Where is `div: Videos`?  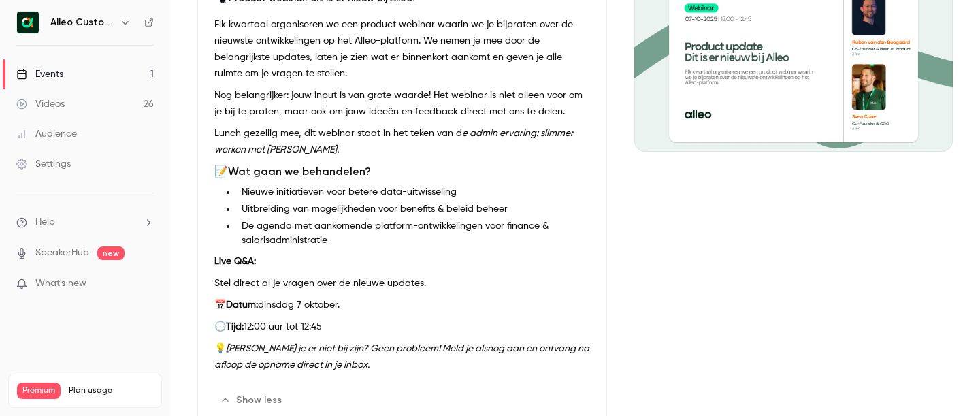 div: Videos is located at coordinates (40, 104).